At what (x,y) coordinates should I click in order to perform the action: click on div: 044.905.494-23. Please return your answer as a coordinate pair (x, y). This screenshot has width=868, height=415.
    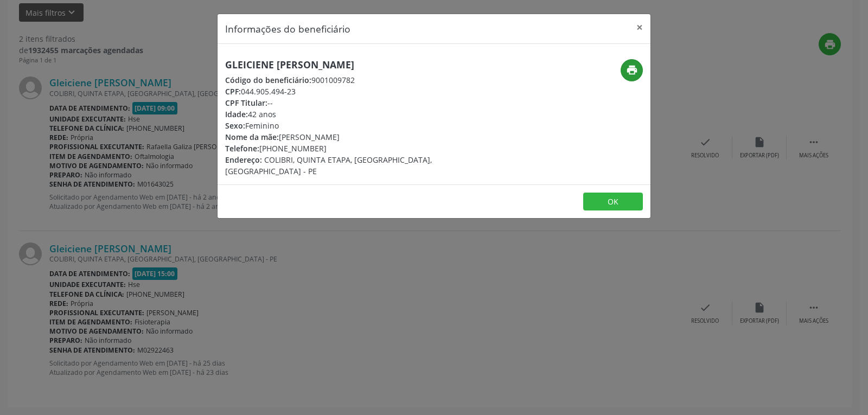
    Looking at the image, I should click on (362, 91).